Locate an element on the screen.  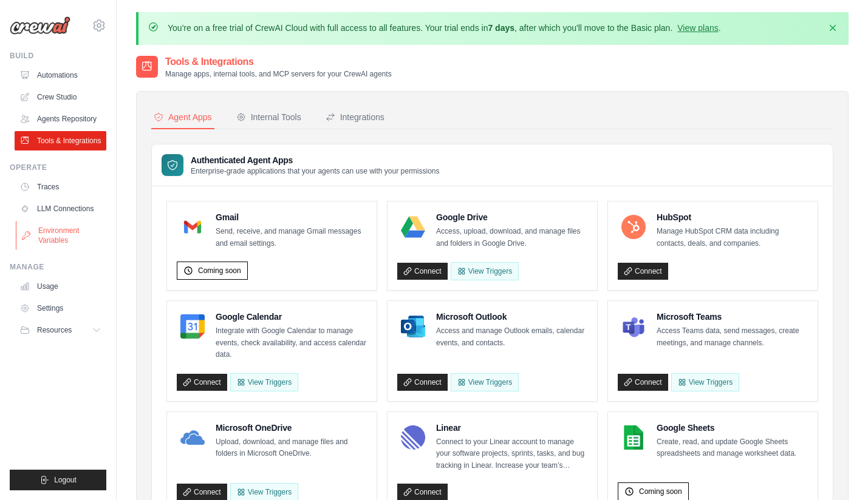
a: Agents Repository is located at coordinates (60, 119).